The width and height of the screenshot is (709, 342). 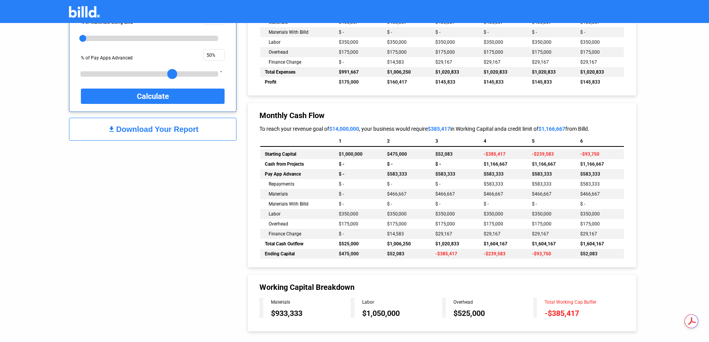 What do you see at coordinates (297, 234) in the screenshot?
I see `td: Finance Charge` at bounding box center [297, 234].